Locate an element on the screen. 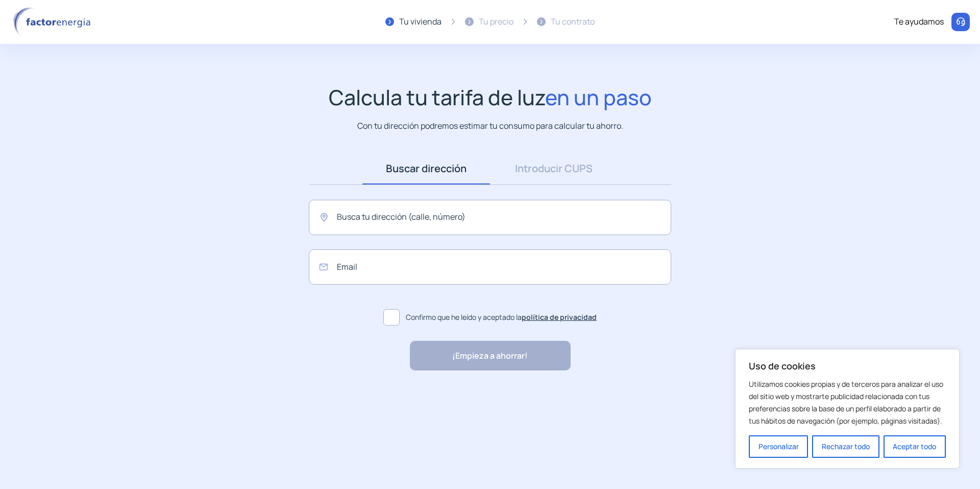  img: Trustpilot is located at coordinates (552, 389).